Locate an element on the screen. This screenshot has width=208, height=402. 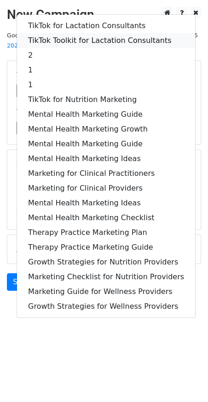
a: Mental Health Marketing Checklist is located at coordinates (106, 218).